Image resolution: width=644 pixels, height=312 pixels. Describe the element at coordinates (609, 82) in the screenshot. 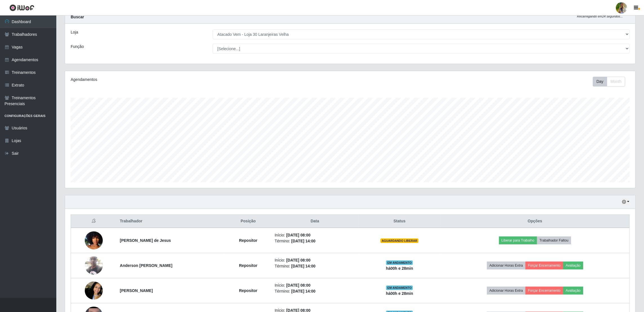

I see `div: First group` at that location.